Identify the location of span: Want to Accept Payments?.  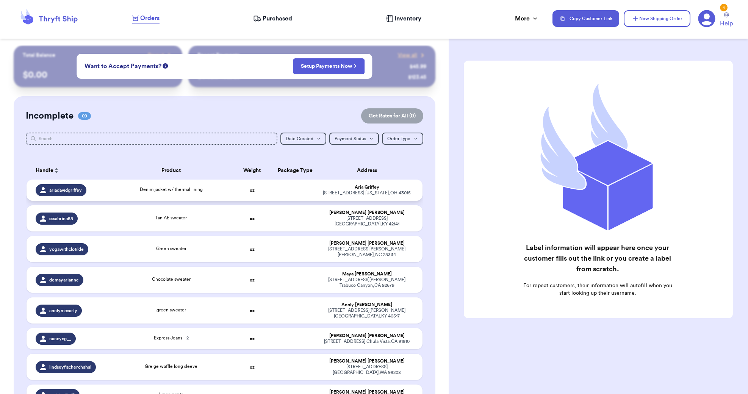
(123, 66).